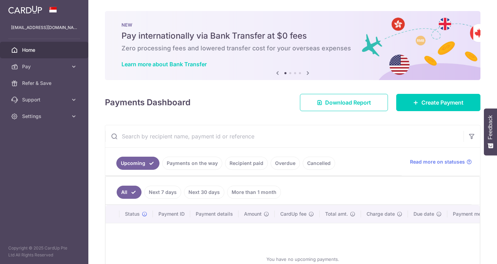  I want to click on h6: Zero processing fees and lowered transfer cost for your overseas expenses, so click(293, 48).